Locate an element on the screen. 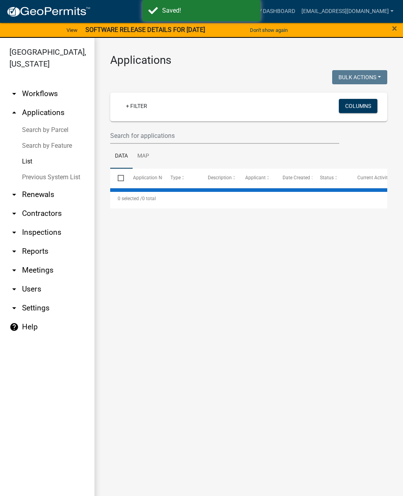 This screenshot has height=496, width=403. button: Bulk Actions is located at coordinates (360, 77).